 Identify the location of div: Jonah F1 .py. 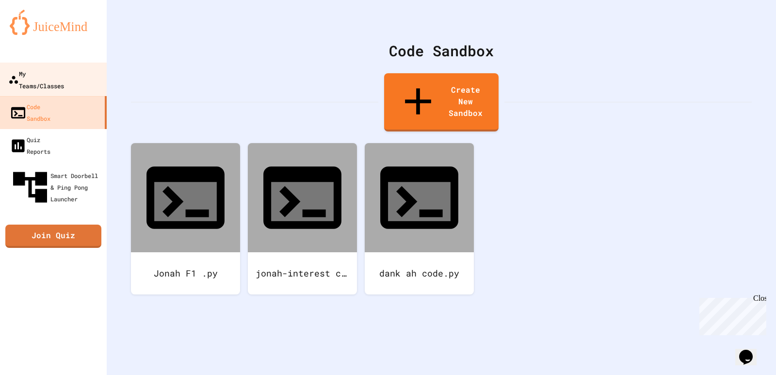
(185, 273).